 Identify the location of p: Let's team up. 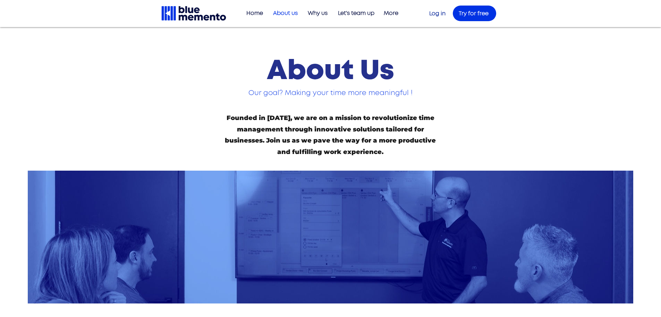
(356, 13).